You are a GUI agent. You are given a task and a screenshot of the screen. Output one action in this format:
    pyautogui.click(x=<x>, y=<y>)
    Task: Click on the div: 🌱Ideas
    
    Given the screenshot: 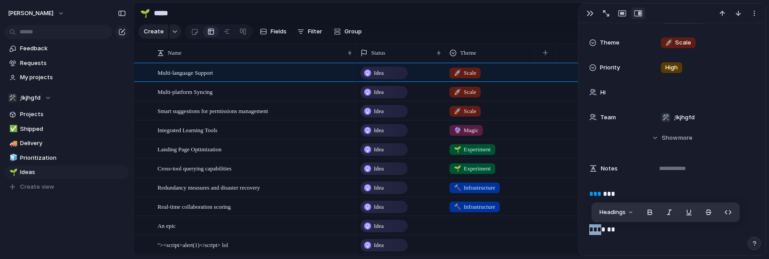 What is the action you would take?
    pyautogui.click(x=67, y=172)
    